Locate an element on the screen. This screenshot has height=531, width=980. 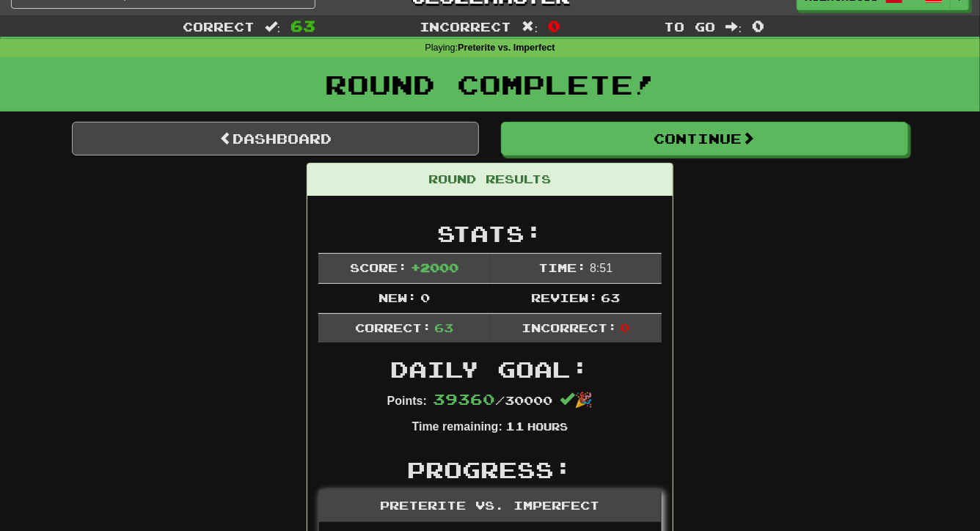
h1: Round Complete! is located at coordinates (490, 84).